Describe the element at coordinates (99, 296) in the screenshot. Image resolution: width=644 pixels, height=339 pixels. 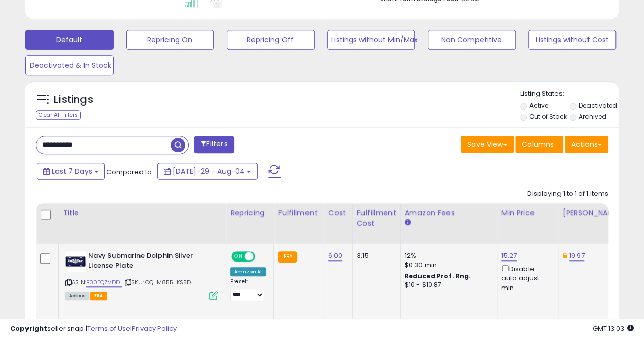
I see `span: FBA` at that location.